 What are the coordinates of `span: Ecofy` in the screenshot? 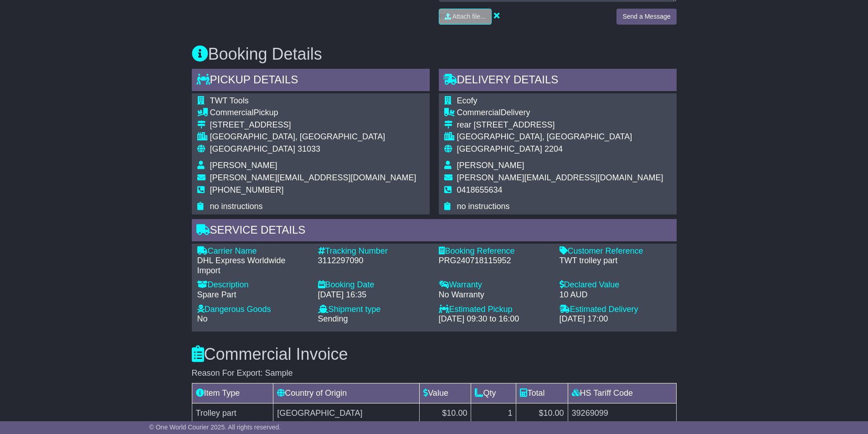 It's located at (467, 100).